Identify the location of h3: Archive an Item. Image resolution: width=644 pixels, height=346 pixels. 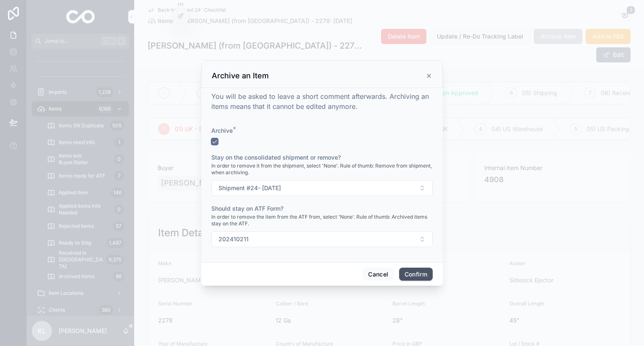
(240, 76).